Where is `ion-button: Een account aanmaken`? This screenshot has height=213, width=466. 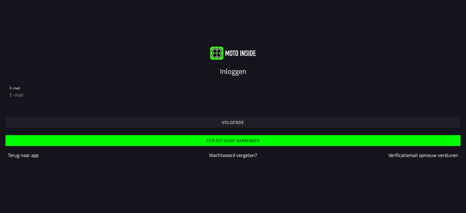 ion-button: Een account aanmaken is located at coordinates (233, 141).